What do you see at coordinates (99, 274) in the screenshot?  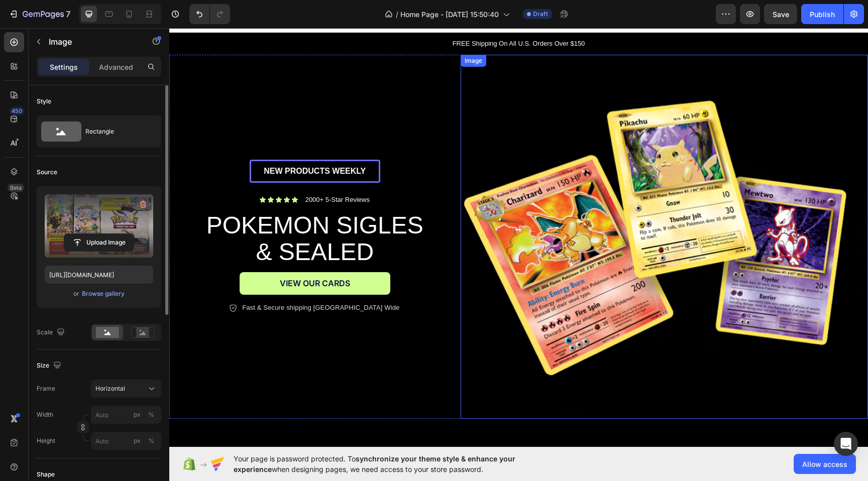 I see `input: https://example.com/image.jpg` at bounding box center [99, 274].